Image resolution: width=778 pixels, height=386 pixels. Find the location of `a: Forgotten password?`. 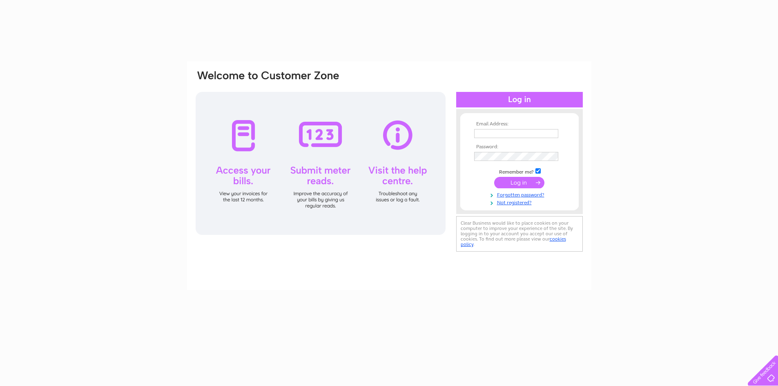

a: Forgotten password? is located at coordinates (520, 194).